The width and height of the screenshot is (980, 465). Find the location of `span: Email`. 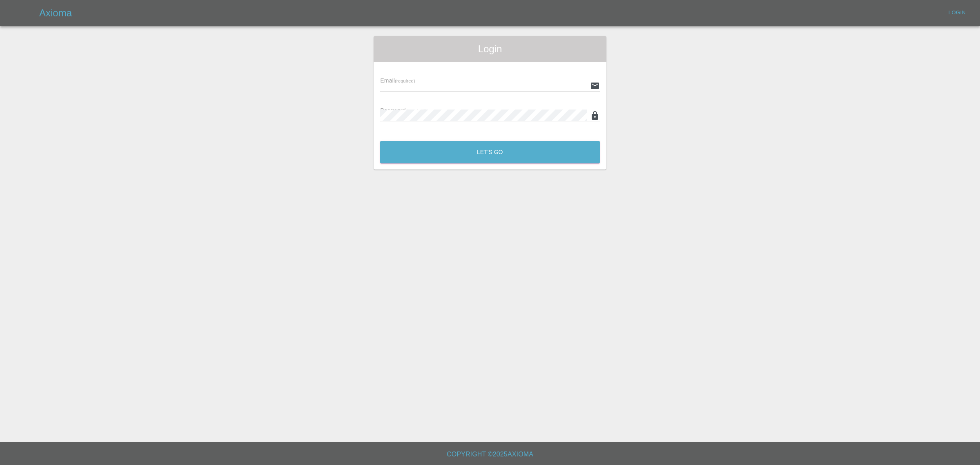

span: Email is located at coordinates (397, 81).